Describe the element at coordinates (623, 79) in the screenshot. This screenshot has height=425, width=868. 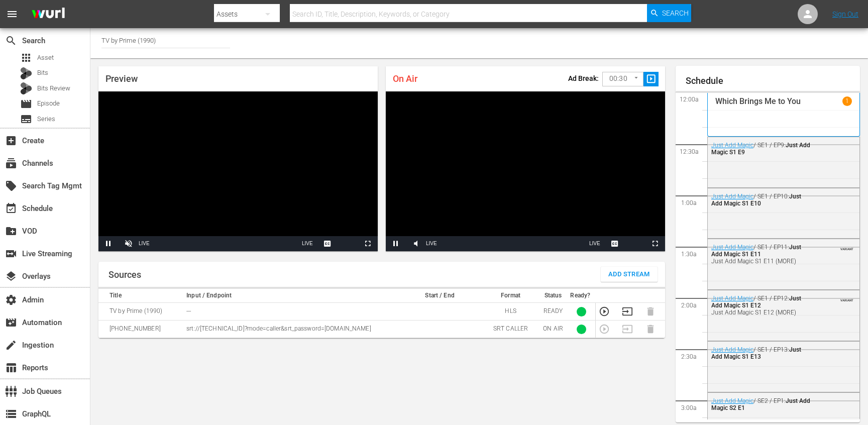
I see `div: 00:30` at that location.